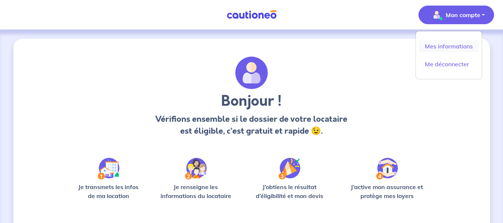  I want to click on h3: Bonjour !, so click(251, 101).